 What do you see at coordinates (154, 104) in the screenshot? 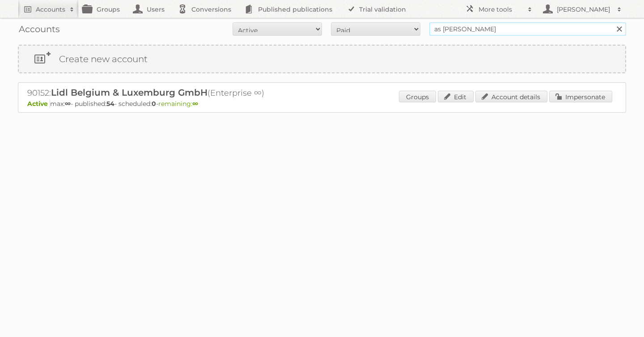
I see `strong: 0` at bounding box center [154, 104].